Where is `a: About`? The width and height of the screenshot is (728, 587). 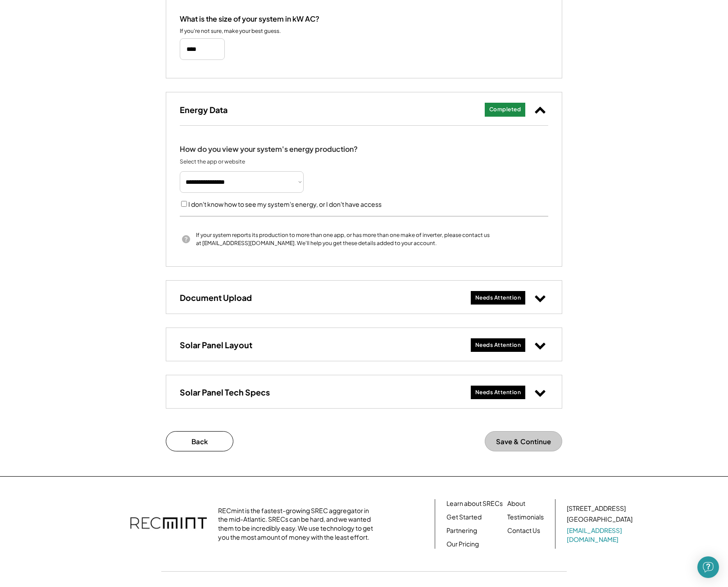
a: About is located at coordinates (516, 504).